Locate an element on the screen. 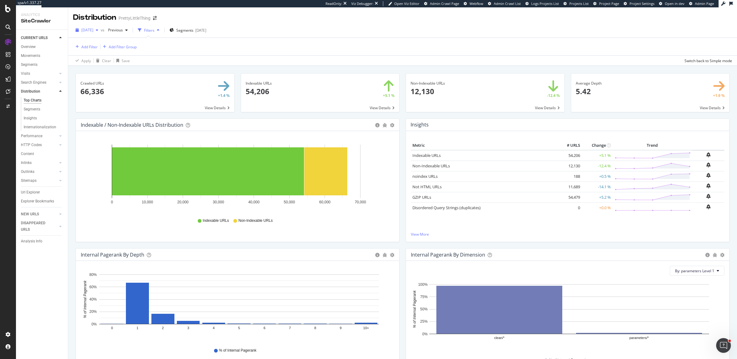 This screenshot has height=359, width=737. text: 7 is located at coordinates (290, 328).